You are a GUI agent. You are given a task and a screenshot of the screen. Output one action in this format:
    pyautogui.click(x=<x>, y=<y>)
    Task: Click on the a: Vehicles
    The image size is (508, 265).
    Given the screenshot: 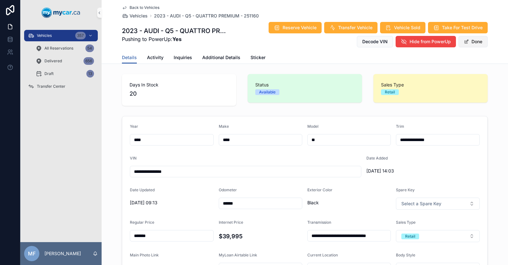 What is the action you would take?
    pyautogui.click(x=135, y=16)
    